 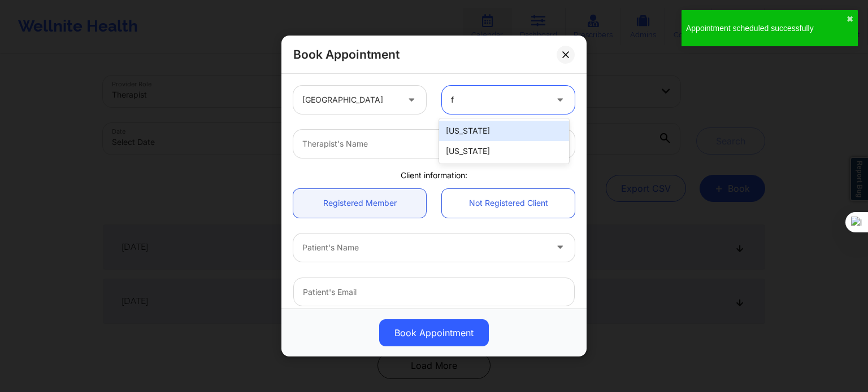 What do you see at coordinates (850, 19) in the screenshot?
I see `button: close` at bounding box center [850, 19].